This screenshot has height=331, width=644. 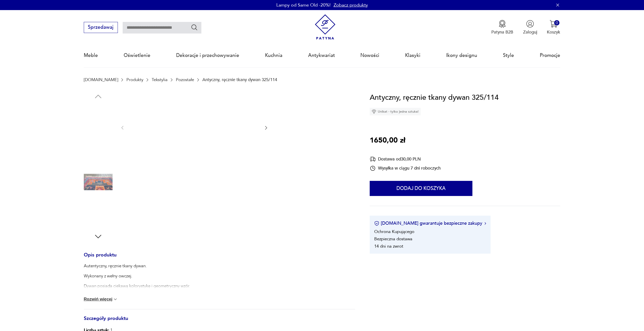 What do you see at coordinates (502, 32) in the screenshot?
I see `p: Patyna B2B` at bounding box center [502, 32].